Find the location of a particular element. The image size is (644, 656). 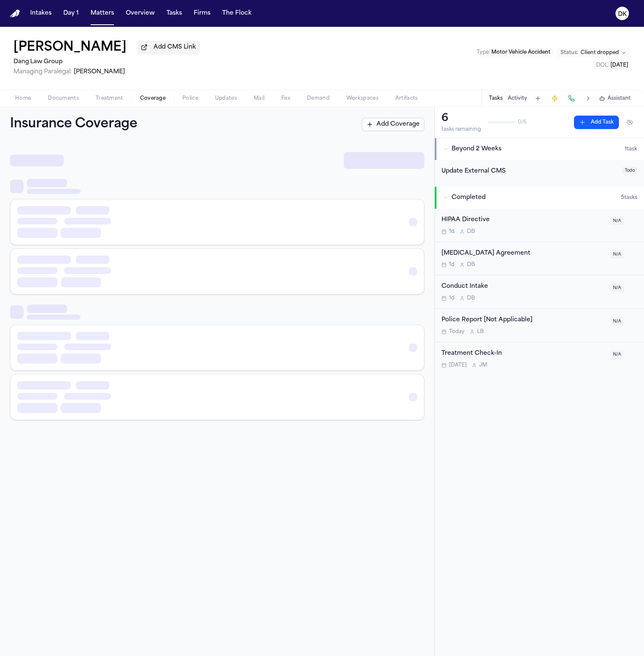

span: 0 / 6 is located at coordinates (522, 122).